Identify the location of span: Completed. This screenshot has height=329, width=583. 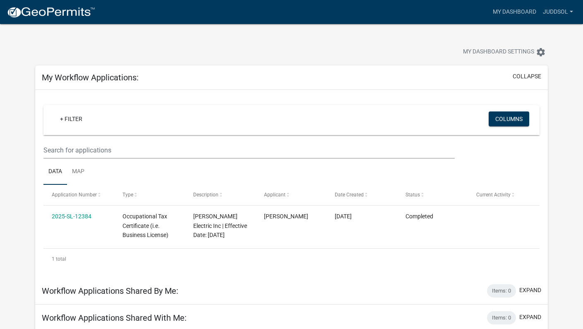
(419, 216).